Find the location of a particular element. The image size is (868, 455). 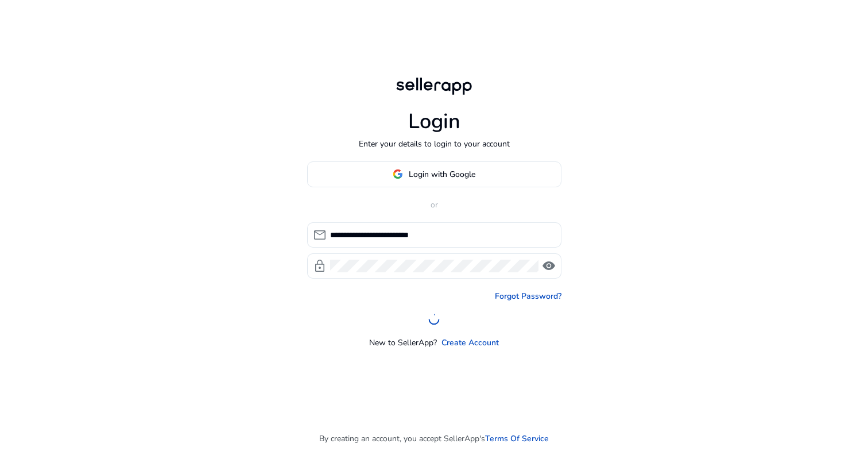

span: mail is located at coordinates (320, 235).